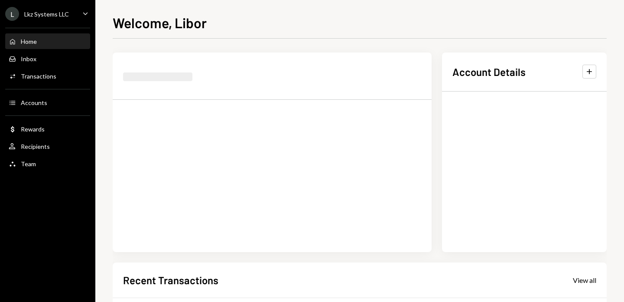 The width and height of the screenshot is (624, 302). I want to click on div: Lkz Systems LLC, so click(46, 14).